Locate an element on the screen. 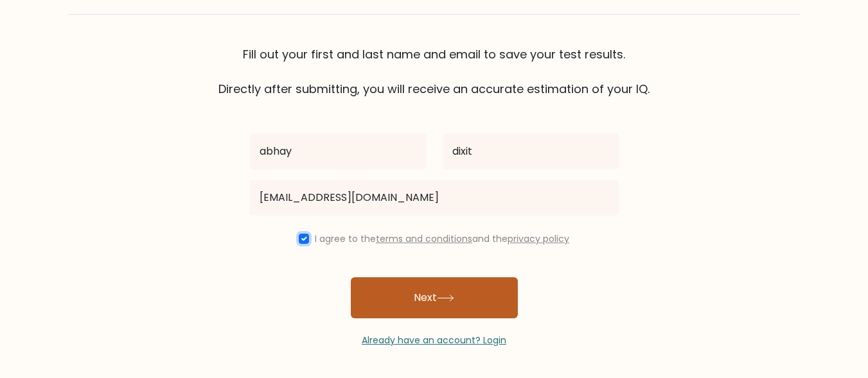 The image size is (868, 378). input: Email is located at coordinates (434, 197).